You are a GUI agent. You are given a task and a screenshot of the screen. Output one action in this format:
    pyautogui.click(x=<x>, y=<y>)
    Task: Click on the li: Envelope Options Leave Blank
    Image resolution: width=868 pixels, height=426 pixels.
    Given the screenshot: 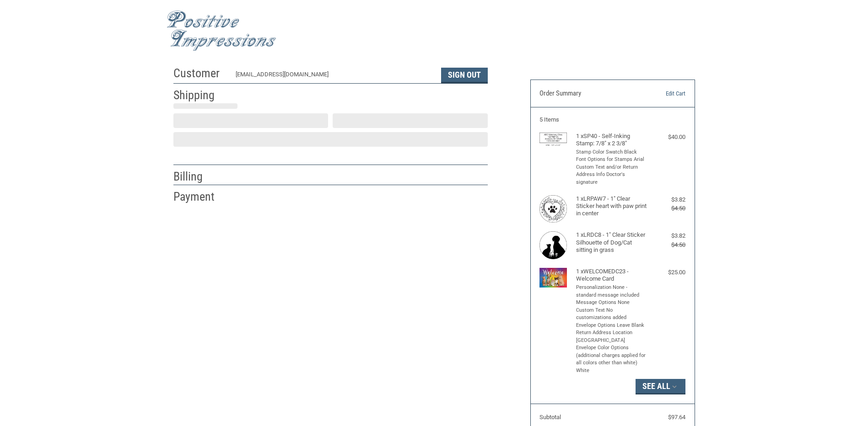 What is the action you would take?
    pyautogui.click(x=611, y=326)
    